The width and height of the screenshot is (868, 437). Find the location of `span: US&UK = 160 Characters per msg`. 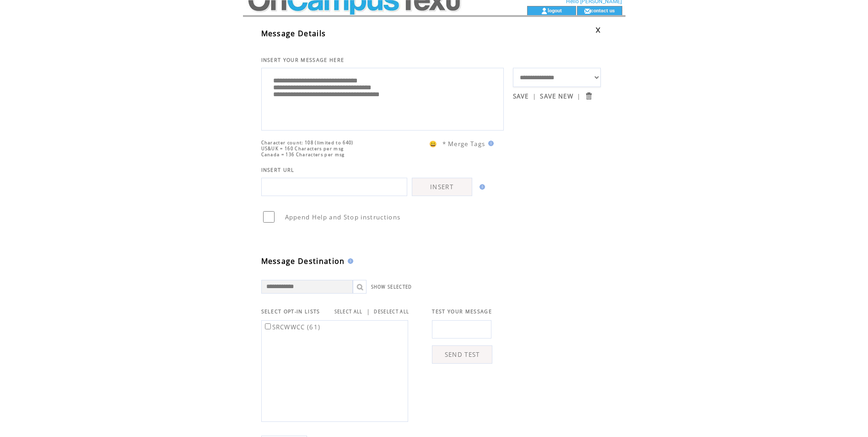

span: US&UK = 160 Characters per msg is located at coordinates (303, 148).